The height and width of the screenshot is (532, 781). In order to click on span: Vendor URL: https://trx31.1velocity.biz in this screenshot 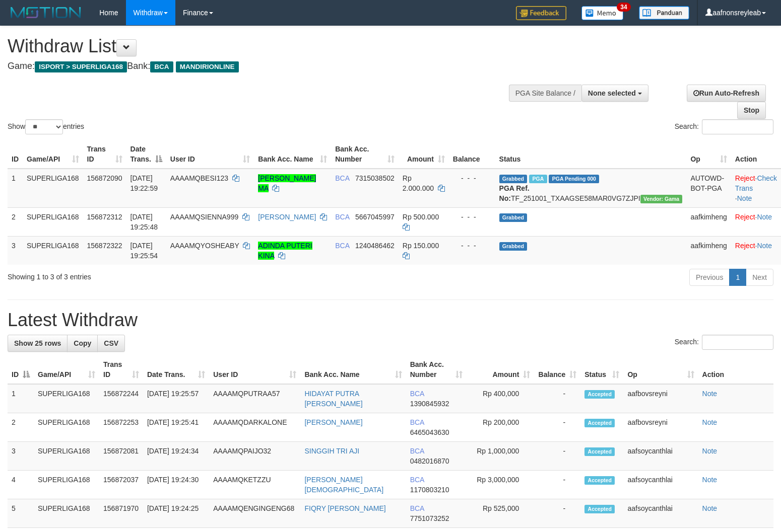, I will do `click(661, 199)`.